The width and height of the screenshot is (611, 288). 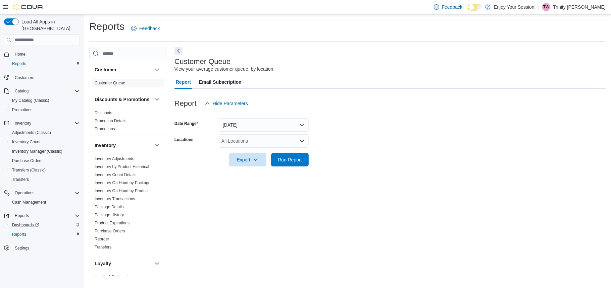 What do you see at coordinates (109, 215) in the screenshot?
I see `a: Package History` at bounding box center [109, 215].